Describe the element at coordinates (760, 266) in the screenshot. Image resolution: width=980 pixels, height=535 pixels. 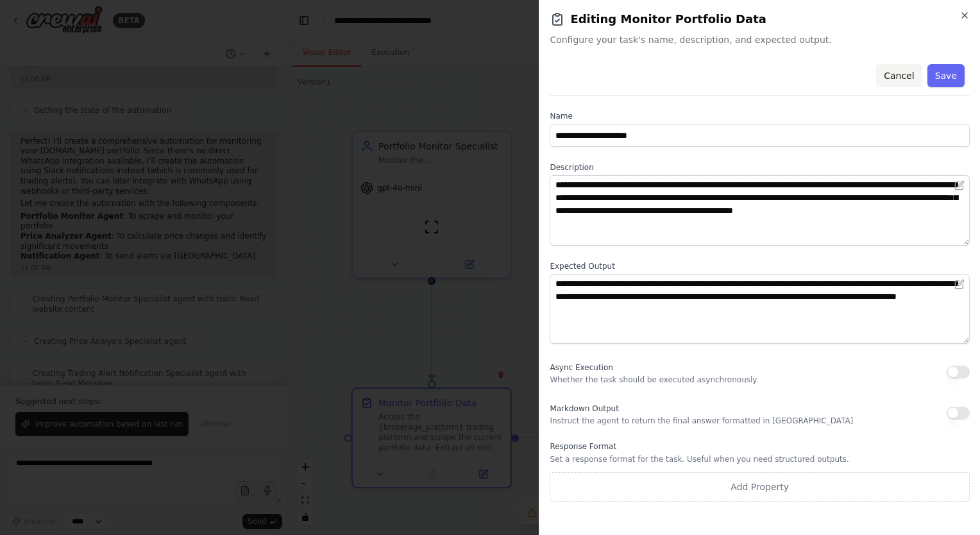
I see `label: Expected Output` at that location.